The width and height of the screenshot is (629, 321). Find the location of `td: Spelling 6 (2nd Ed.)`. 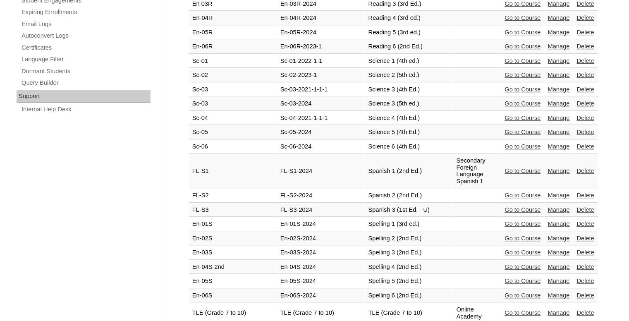

td: Spelling 6 (2nd Ed.) is located at coordinates (409, 296).